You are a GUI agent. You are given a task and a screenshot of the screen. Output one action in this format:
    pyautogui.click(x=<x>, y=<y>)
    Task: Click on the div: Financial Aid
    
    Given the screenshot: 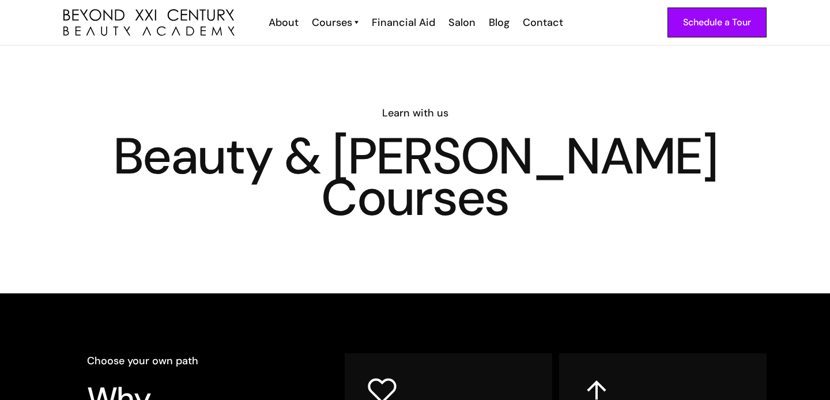 What is the action you would take?
    pyautogui.click(x=404, y=22)
    